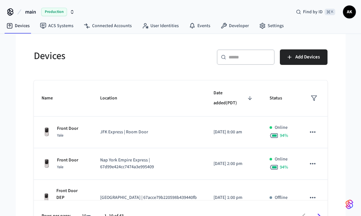  Describe the element at coordinates (149, 163) in the screenshot. I see `p: Nap York Empire Express | 67d99e424cc7474a3e995409` at that location.